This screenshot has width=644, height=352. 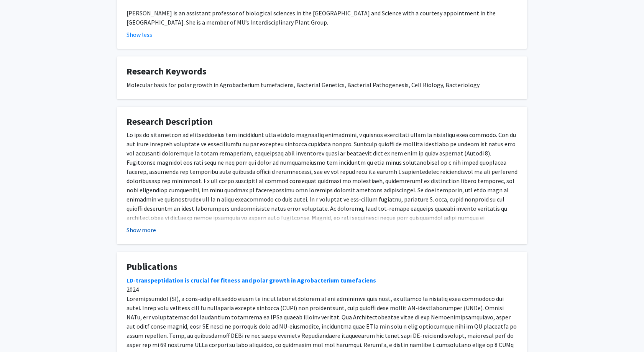 What do you see at coordinates (322, 84) in the screenshot?
I see `div: Molecular basis for polar growth in Agrobacterium tumefaciens, Bacterial Genetics, Bacterial Path...` at bounding box center [322, 84].